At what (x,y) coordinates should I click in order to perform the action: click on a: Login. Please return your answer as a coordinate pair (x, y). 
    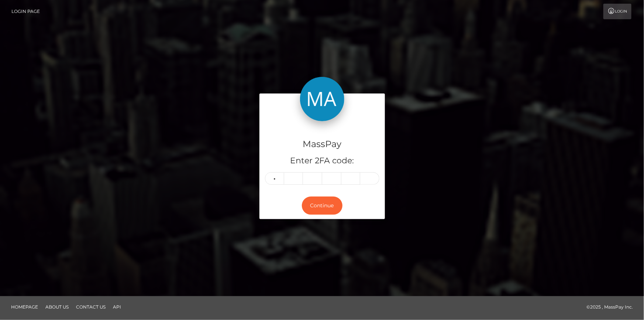
    Looking at the image, I should click on (618, 11).